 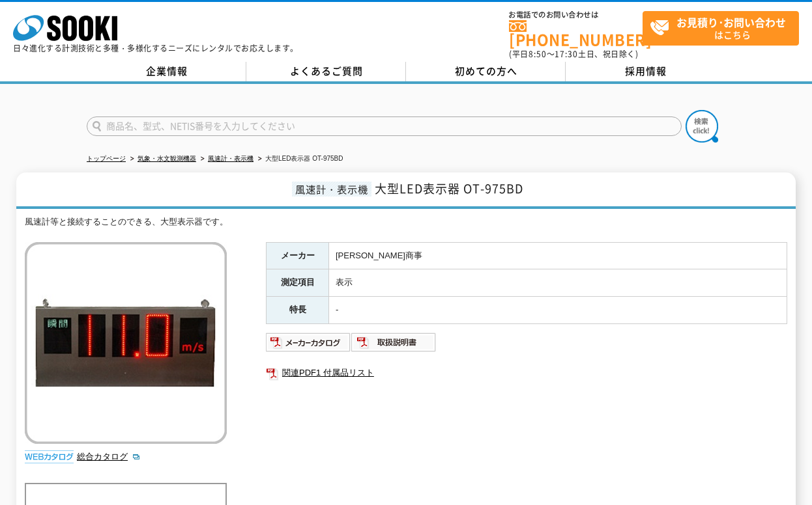 What do you see at coordinates (566, 54) in the screenshot?
I see `span: 17:30` at bounding box center [566, 54].